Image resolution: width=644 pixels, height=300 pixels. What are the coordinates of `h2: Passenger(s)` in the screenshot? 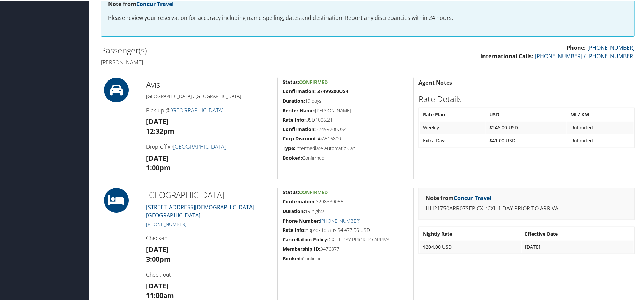 It's located at (232, 49).